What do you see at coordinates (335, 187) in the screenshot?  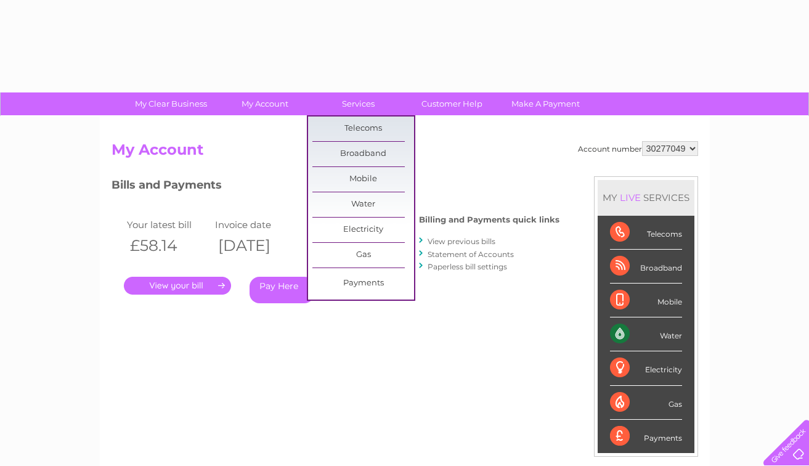 I see `h3: Bills and Payments` at bounding box center [335, 187].